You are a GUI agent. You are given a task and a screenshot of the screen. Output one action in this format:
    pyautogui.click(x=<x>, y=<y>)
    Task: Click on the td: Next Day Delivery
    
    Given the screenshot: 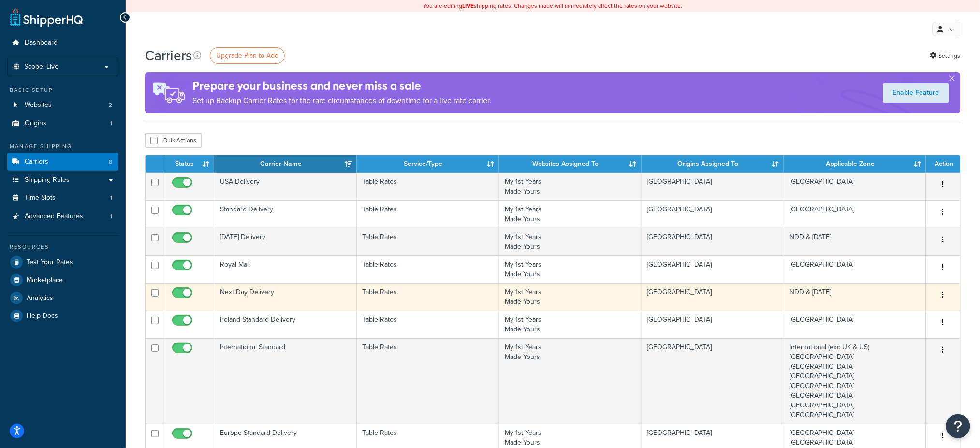 What is the action you would take?
    pyautogui.click(x=285, y=296)
    